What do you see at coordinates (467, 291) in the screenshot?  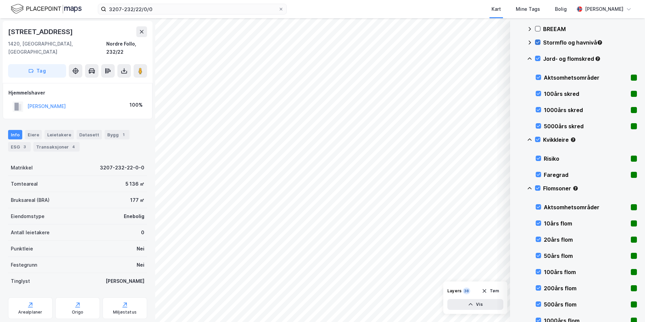 I see `div: 38` at bounding box center [467, 291].